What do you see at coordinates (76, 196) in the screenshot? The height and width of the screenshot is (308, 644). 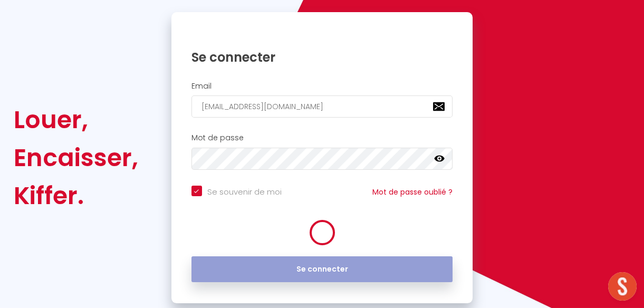 I see `div: Kiffer.` at bounding box center [76, 196].